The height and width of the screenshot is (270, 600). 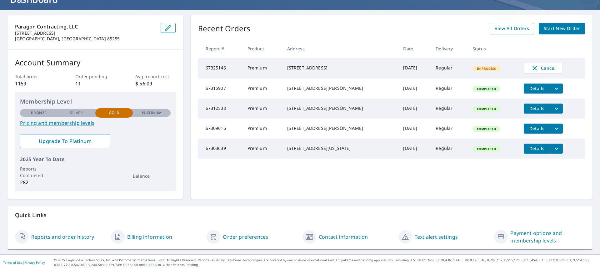 I want to click on th: Report #, so click(x=220, y=48).